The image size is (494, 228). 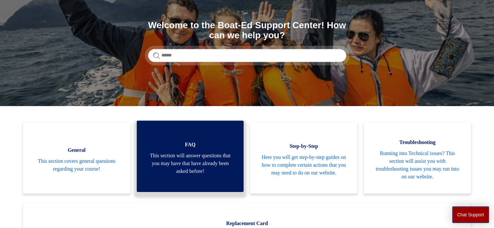 What do you see at coordinates (77, 158) in the screenshot?
I see `a: General This section covers general questions regarding your course!` at bounding box center [77, 158].